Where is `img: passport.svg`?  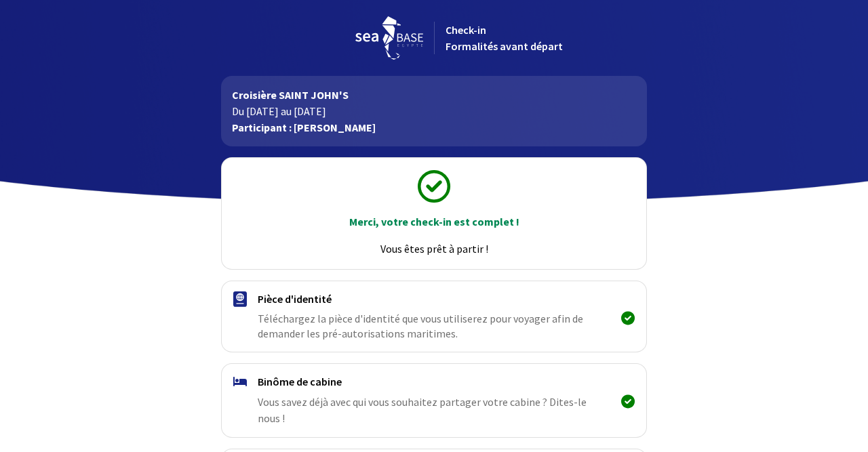 img: passport.svg is located at coordinates (240, 299).